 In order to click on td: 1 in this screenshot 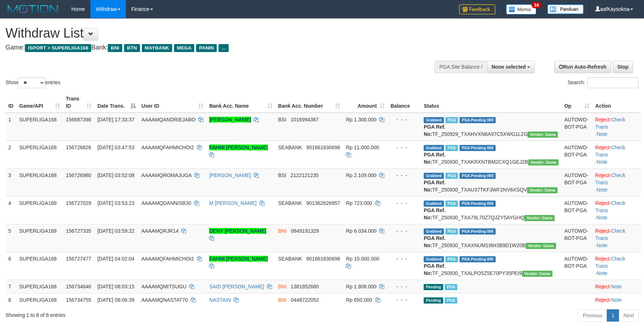, I will do `click(11, 127)`.